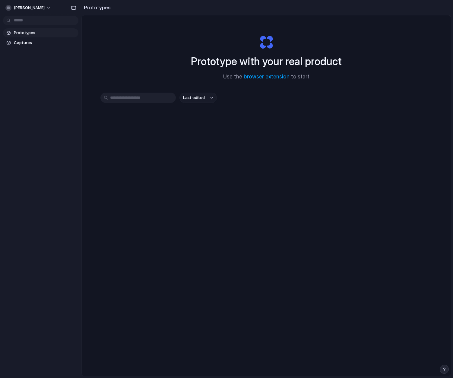 Image resolution: width=453 pixels, height=378 pixels. Describe the element at coordinates (41, 33) in the screenshot. I see `a: Prototypes` at that location.